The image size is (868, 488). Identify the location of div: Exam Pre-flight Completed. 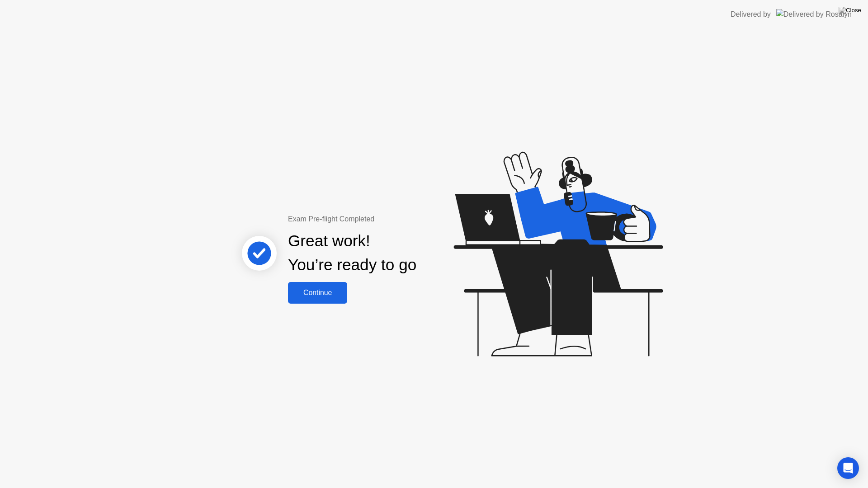
(381, 219).